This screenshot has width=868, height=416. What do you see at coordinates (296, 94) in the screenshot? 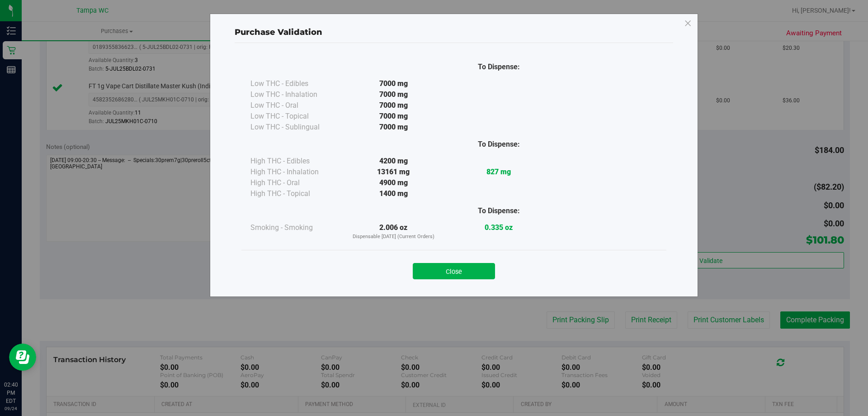
I see `div: Low THC - Inhalation` at bounding box center [296, 94].